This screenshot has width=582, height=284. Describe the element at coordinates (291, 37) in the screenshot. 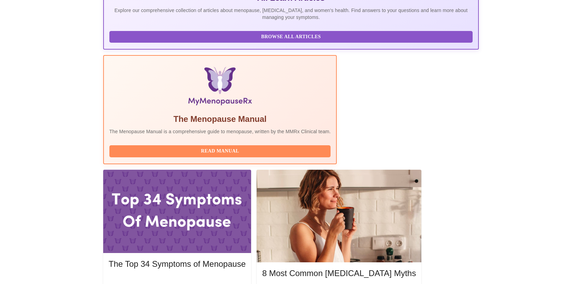

I see `span: Browse All Articles` at that location.